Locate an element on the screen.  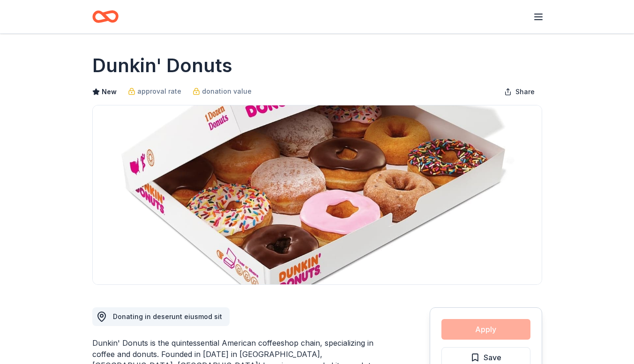
span: New is located at coordinates (109, 92).